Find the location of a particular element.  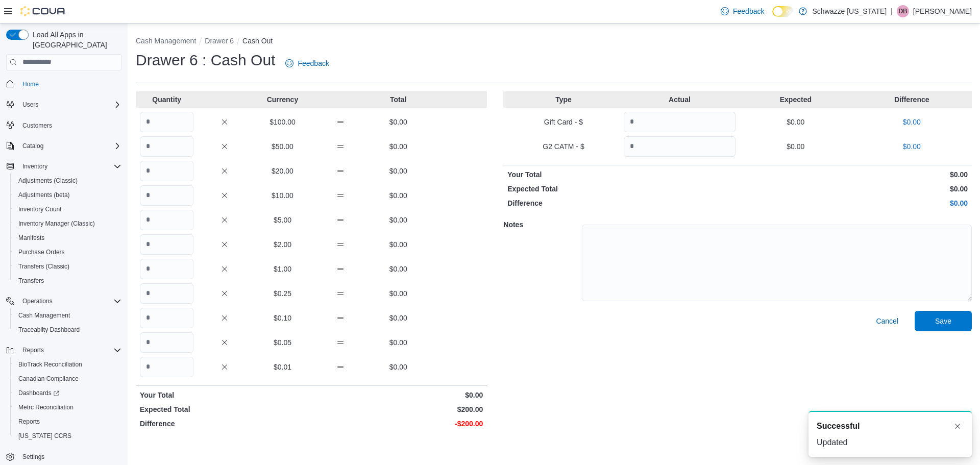

button: Transfers is located at coordinates (68, 280).